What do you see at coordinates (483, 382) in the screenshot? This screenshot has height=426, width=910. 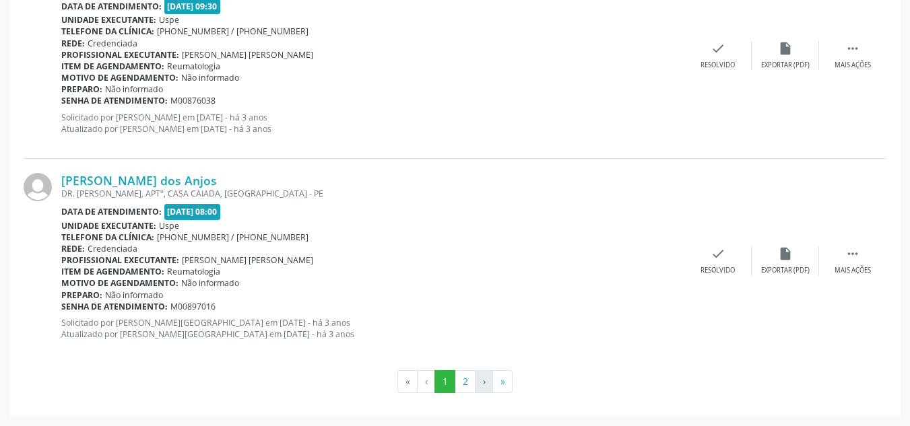 I see `button: Go to next page` at bounding box center [483, 382].